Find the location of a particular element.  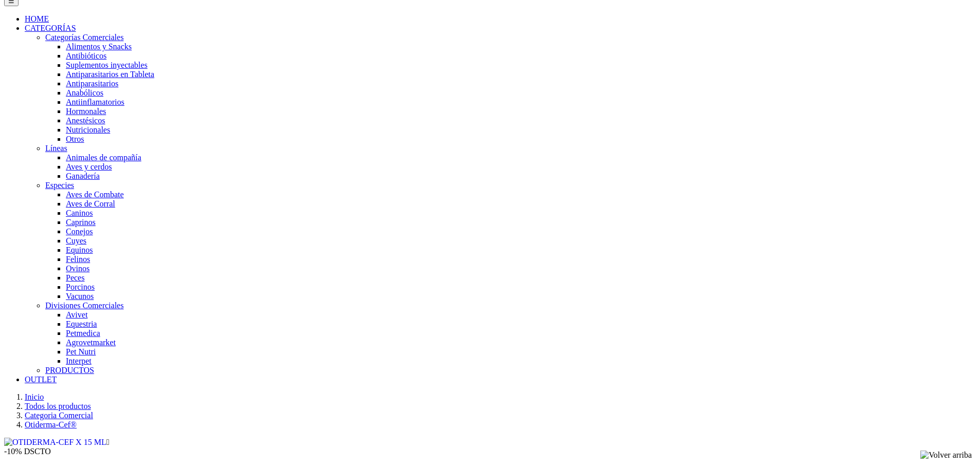

span: Cuyes is located at coordinates (76, 241).